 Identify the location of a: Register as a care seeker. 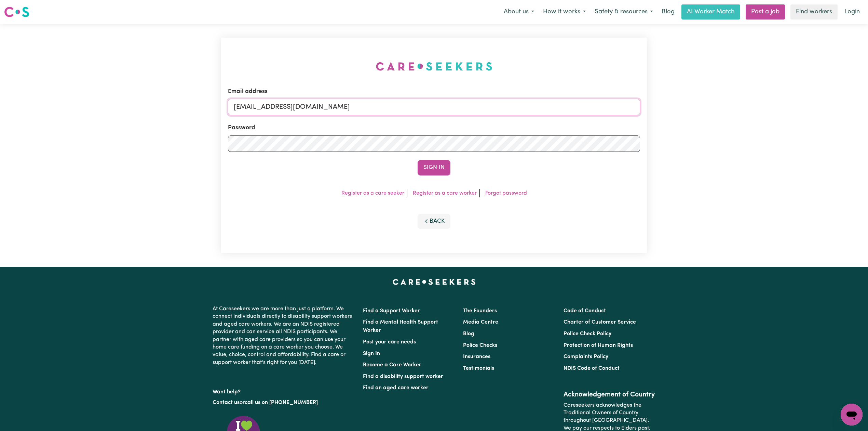
(373, 193).